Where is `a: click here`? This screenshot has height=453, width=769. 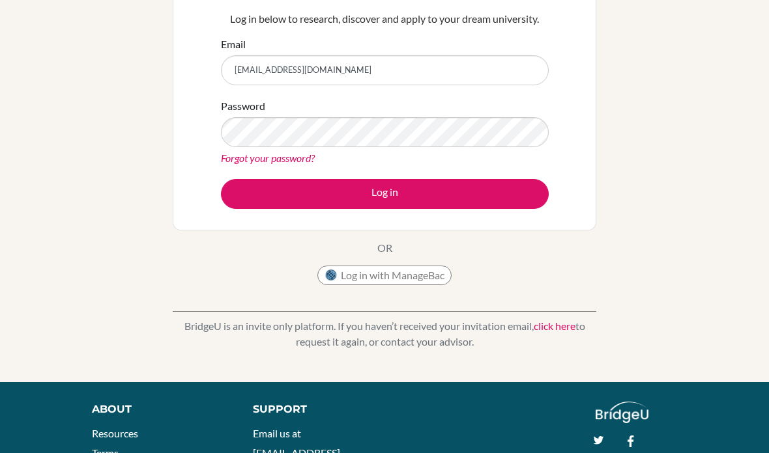 a: click here is located at coordinates (554, 326).